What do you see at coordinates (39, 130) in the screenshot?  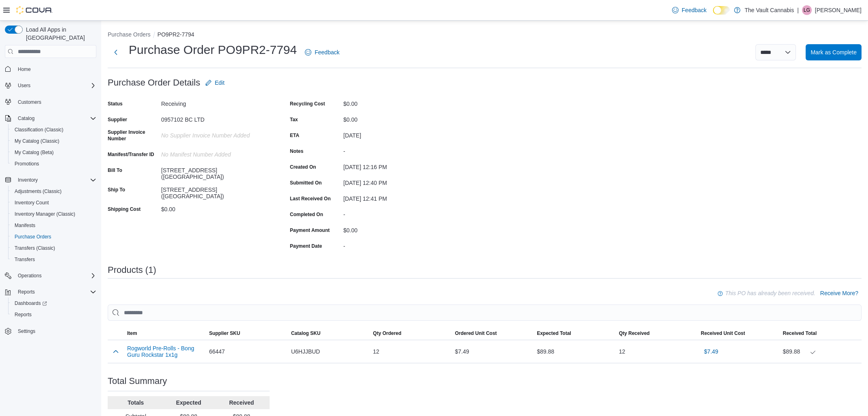 I see `a: Classification (Classic)` at bounding box center [39, 130].